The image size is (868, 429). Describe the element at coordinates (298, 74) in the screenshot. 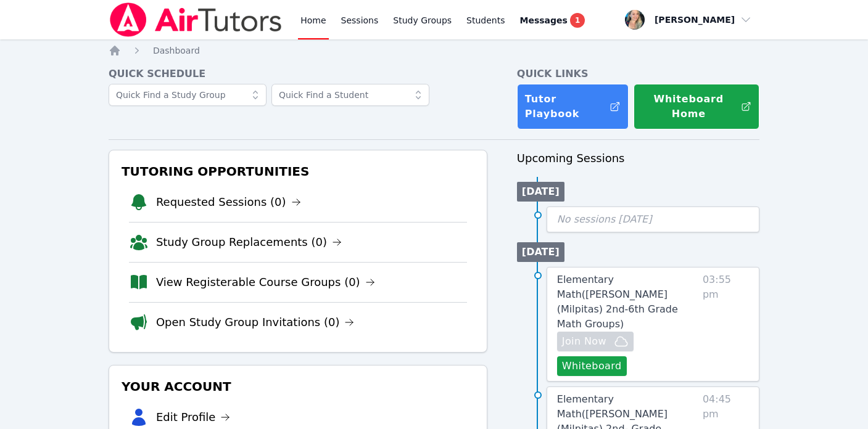

I see `h4: Quick Schedule` at that location.